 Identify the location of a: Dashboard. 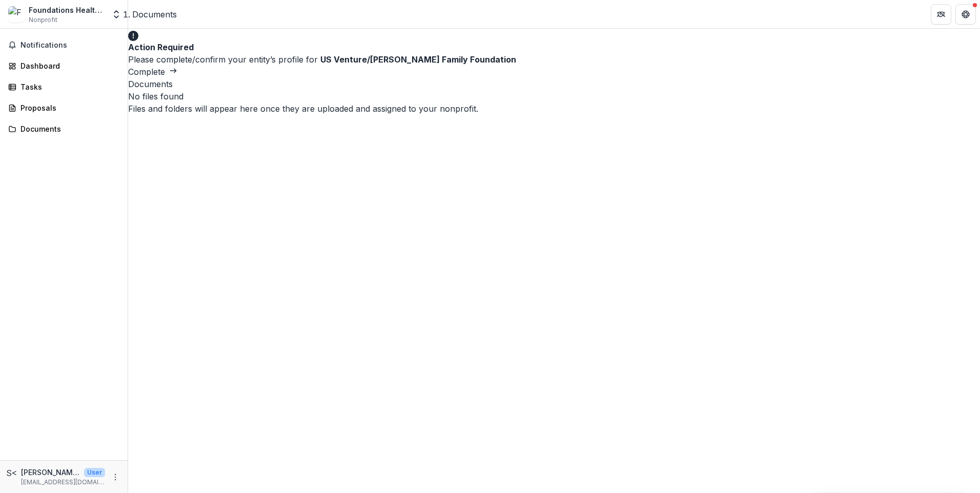
(64, 65).